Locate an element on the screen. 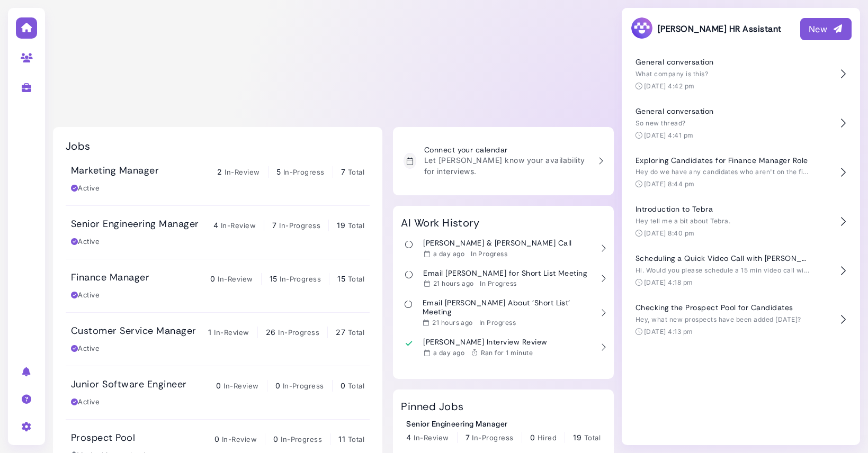 Image resolution: width=868 pixels, height=453 pixels. span: Hired is located at coordinates (547, 438).